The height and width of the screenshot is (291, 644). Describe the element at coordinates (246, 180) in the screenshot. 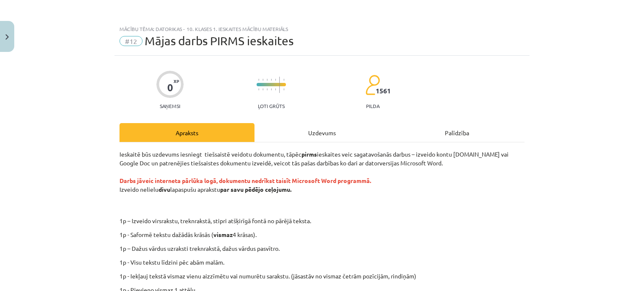

I see `strong: Darbs jāveic interneta pārlūka logā, dokumentu nedrīkst taisīt Microsoft Word programmā.` at that location.